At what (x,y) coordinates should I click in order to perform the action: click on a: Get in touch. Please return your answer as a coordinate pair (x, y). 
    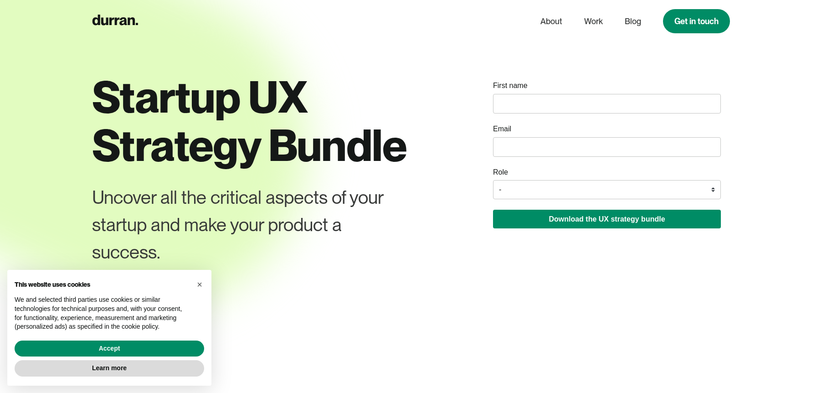
    Looking at the image, I should click on (696, 21).